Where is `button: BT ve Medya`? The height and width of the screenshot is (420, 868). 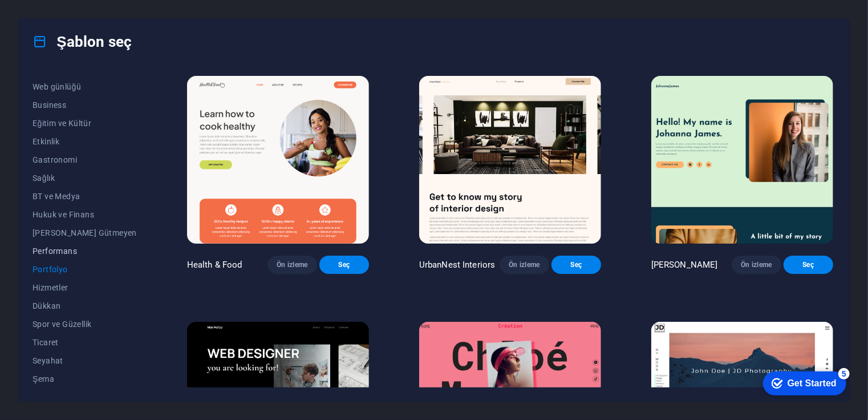
button: BT ve Medya is located at coordinates (84, 196).